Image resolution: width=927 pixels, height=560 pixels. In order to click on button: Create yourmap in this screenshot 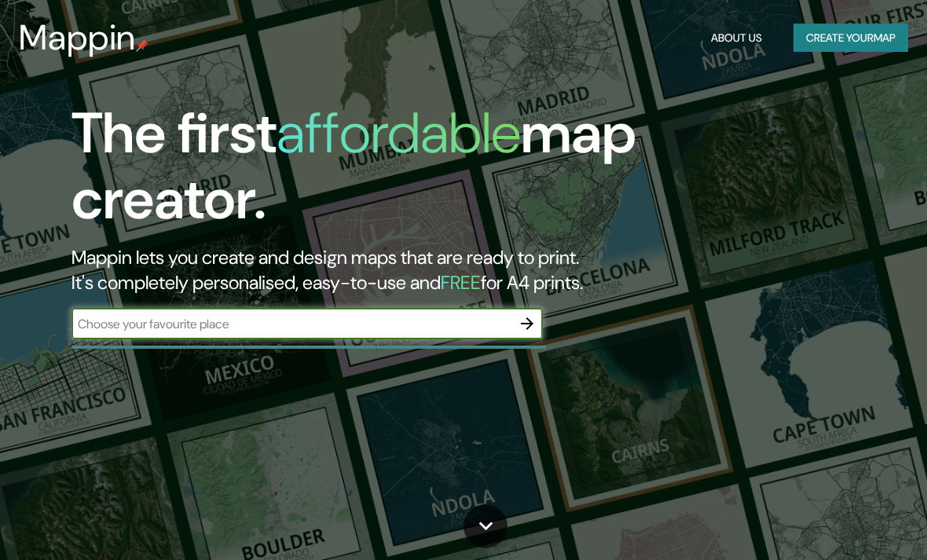, I will do `click(851, 38)`.